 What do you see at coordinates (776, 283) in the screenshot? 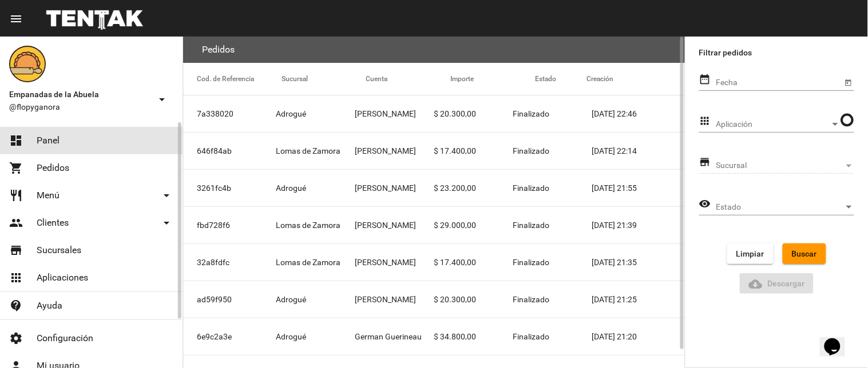
I see `span: Descargar` at bounding box center [776, 283].